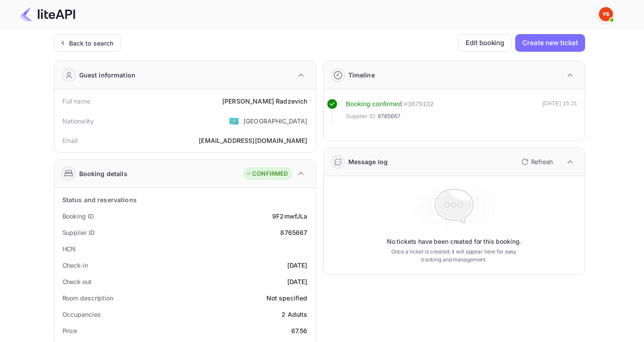 This screenshot has width=644, height=342. What do you see at coordinates (389, 116) in the screenshot?
I see `span: 8765667` at bounding box center [389, 116].